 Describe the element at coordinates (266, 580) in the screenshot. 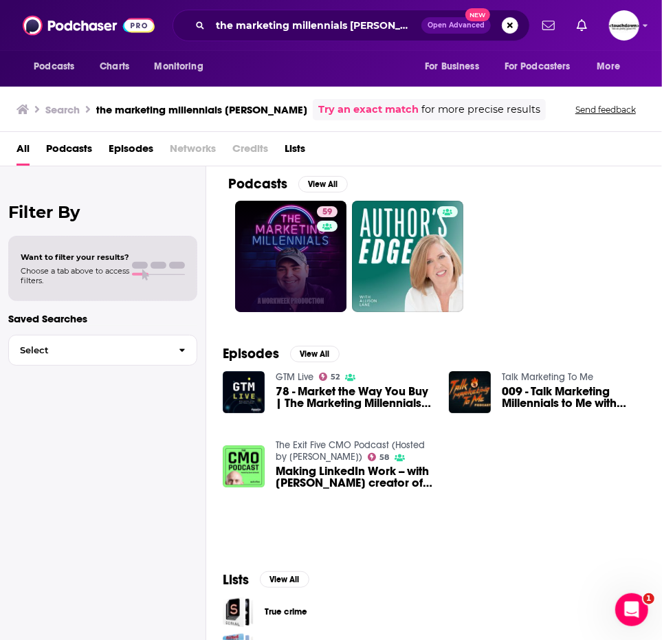

I see `a: ListsView All` at that location.